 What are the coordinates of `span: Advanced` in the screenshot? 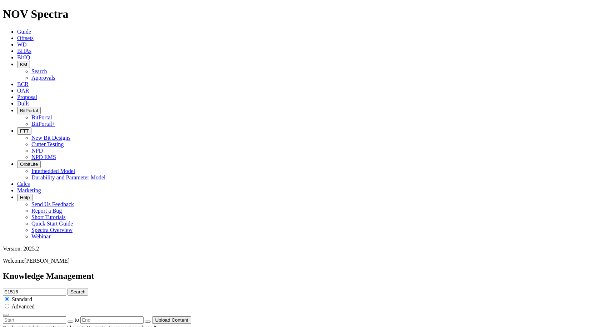 It's located at (23, 306).